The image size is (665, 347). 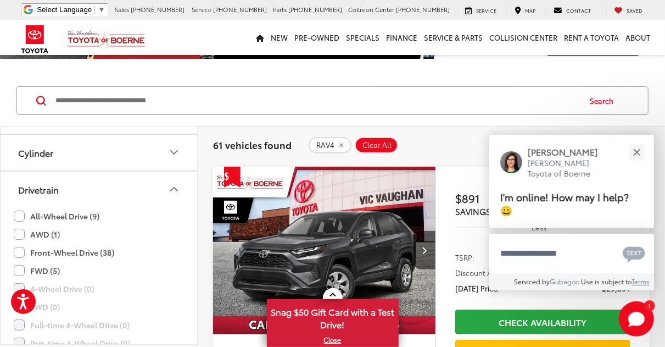 I want to click on a: Service & Parts: Opens in a new tab, so click(x=454, y=37).